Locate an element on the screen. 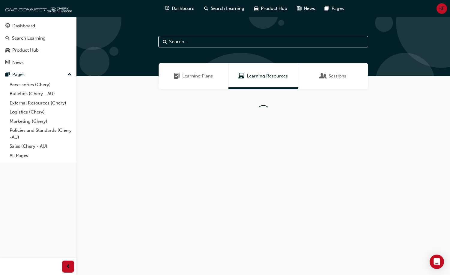 Image resolution: width=450 pixels, height=275 pixels. a: Learning ResourcesLearning Resources is located at coordinates (263, 76).